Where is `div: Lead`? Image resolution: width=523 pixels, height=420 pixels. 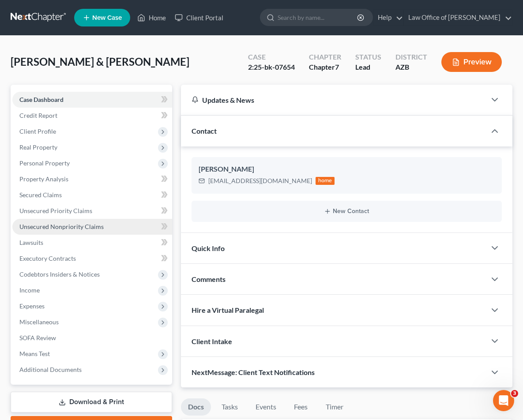
div: Lead is located at coordinates (368, 67).